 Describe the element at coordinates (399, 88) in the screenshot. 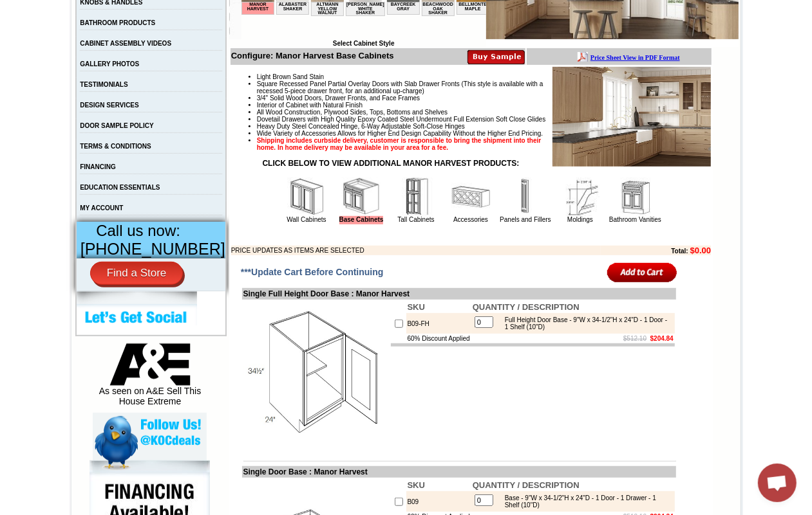

I see `span: Square Recessed Panel Partial Overlay Doors with Slab Drawer Fronts (This style is available with...` at that location.